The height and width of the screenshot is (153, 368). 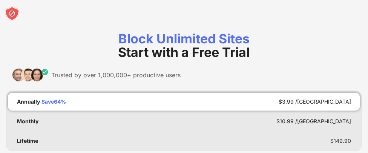 What do you see at coordinates (116, 75) in the screenshot?
I see `div: Trusted by over 1,000,000+ productive users` at bounding box center [116, 75].